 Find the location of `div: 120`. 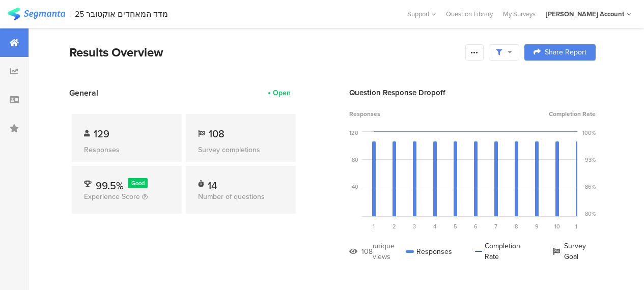

div: 120 is located at coordinates (354, 133).